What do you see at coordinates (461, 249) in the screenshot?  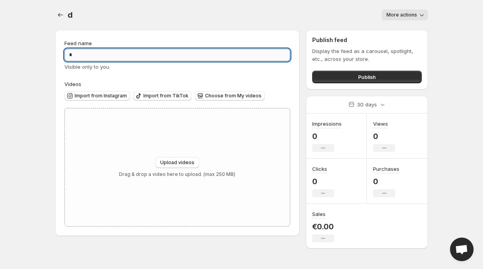 I see `a: Open chat` at bounding box center [461, 249].